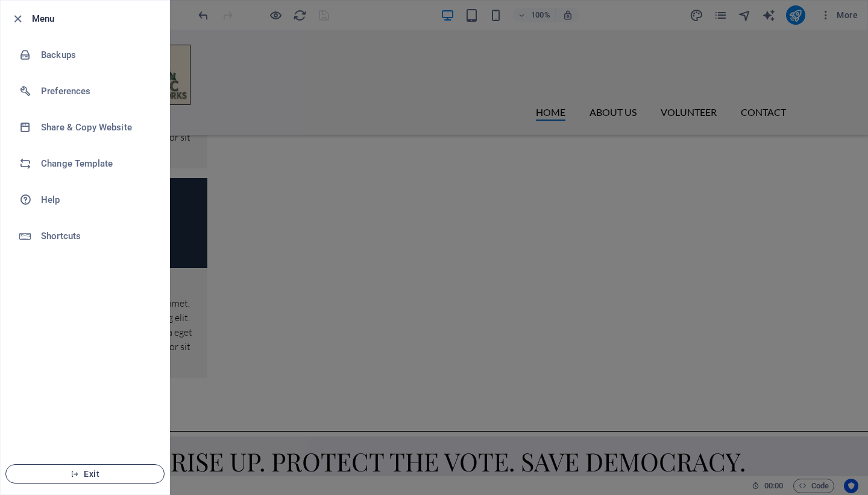  Describe the element at coordinates (97, 236) in the screenshot. I see `h6: Shortcuts` at that location.